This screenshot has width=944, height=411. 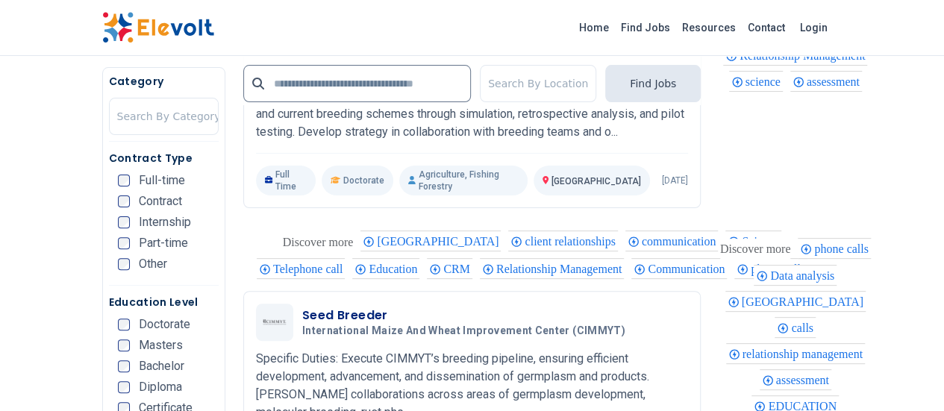 What do you see at coordinates (803, 327) in the screenshot?
I see `span: calls` at bounding box center [803, 327].